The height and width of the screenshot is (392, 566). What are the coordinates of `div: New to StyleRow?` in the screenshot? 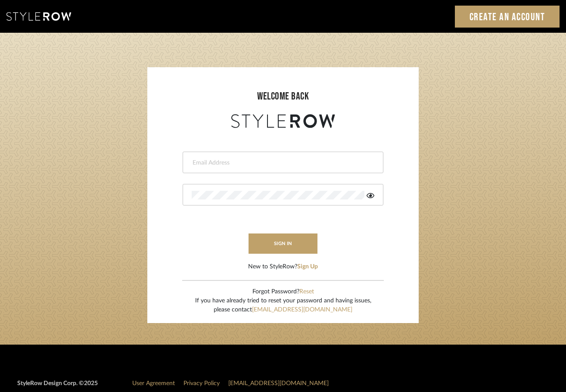 It's located at (283, 266).